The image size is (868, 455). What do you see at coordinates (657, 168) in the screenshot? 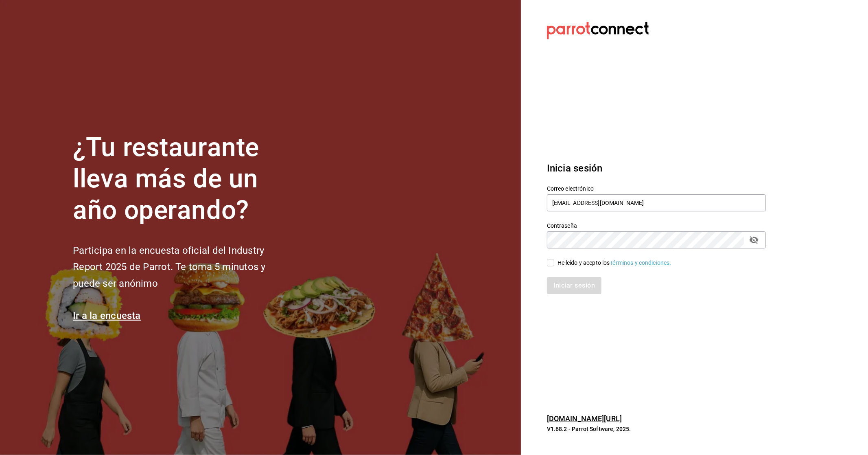
I see `h3: Inicia sesión` at bounding box center [657, 168].